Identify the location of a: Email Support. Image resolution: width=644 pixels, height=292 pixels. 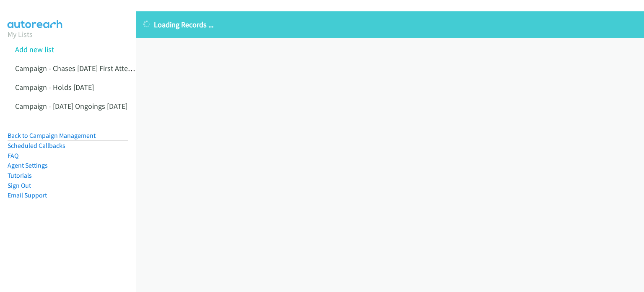
(27, 195).